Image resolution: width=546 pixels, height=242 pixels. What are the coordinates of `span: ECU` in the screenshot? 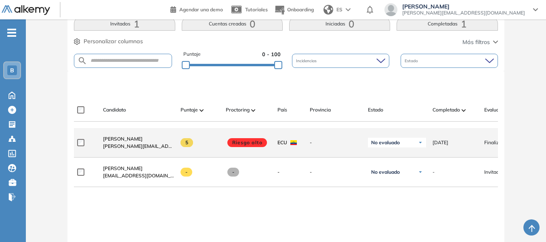 It's located at (282, 143).